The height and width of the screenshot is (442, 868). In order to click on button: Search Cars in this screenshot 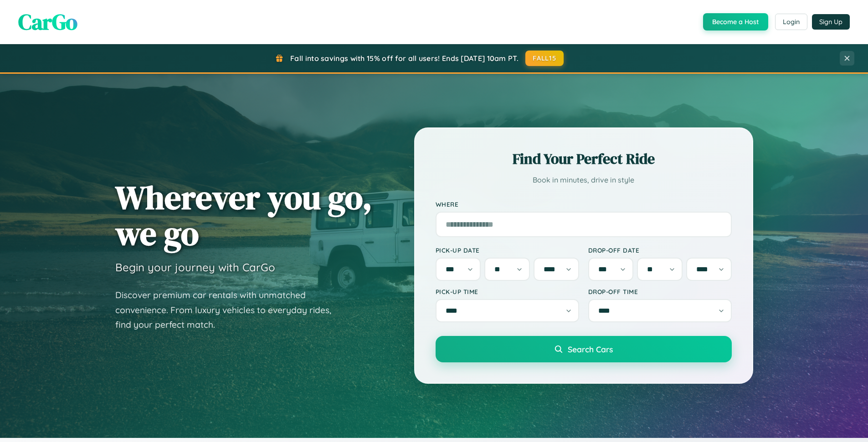, I will do `click(584, 349)`.